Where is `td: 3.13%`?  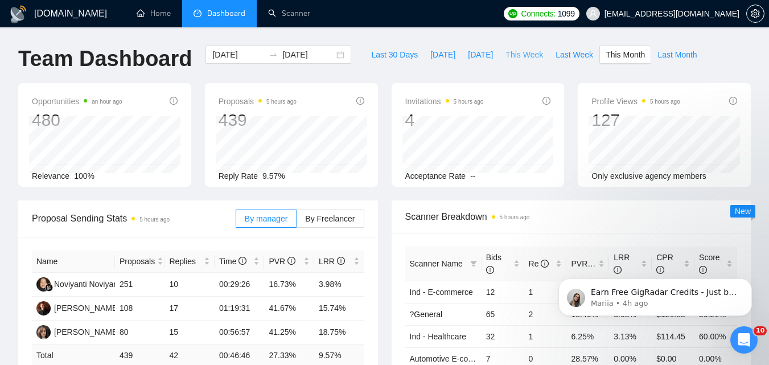
td: 3.13% is located at coordinates (630, 336).